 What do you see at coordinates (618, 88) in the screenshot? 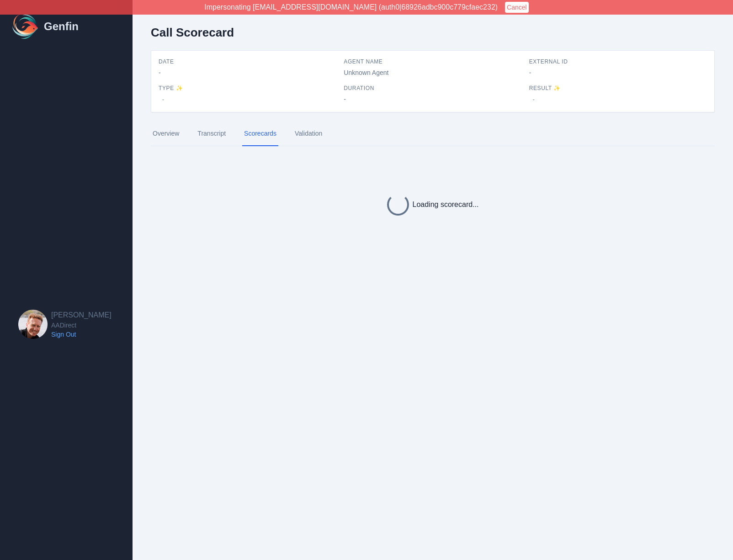
I see `span: Result ✨` at bounding box center [618, 88].